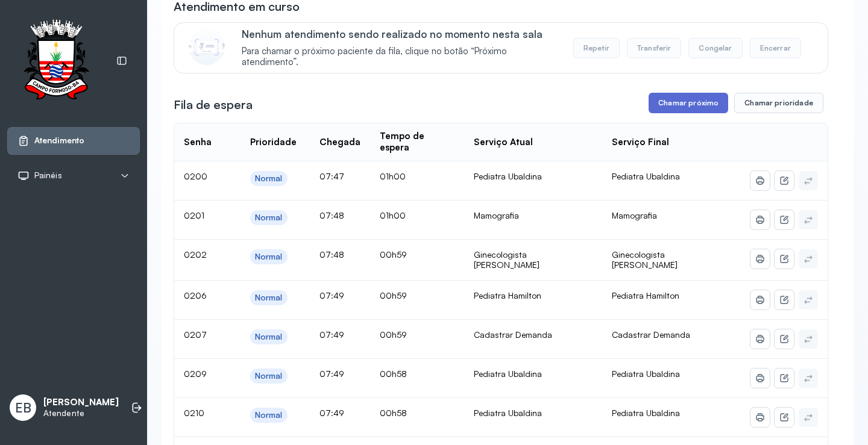  Describe the element at coordinates (213, 105) in the screenshot. I see `h3: Fila de espera` at that location.